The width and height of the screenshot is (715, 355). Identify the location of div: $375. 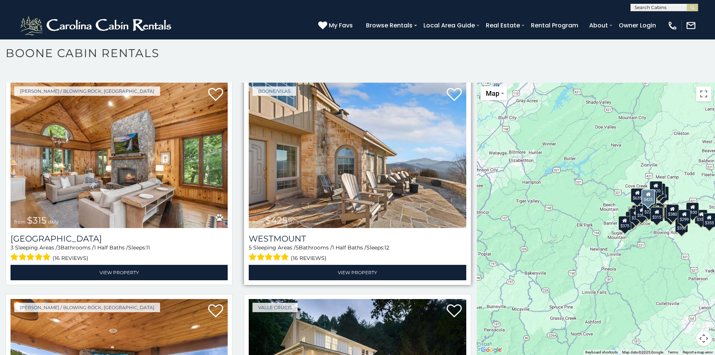
(625, 223).